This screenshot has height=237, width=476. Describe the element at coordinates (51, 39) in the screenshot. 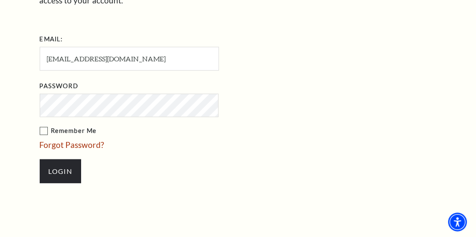

I see `label: Email:` at that location.